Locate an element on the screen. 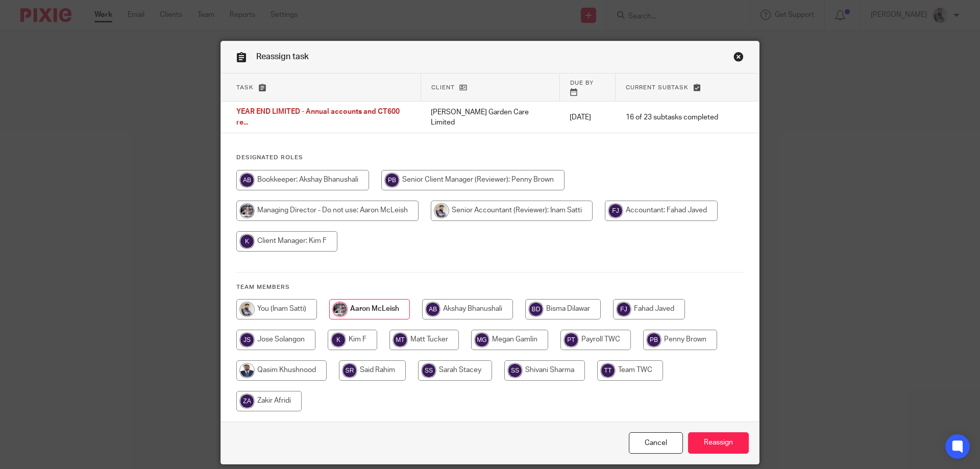 The width and height of the screenshot is (980, 469). input: Reassign is located at coordinates (718, 443).